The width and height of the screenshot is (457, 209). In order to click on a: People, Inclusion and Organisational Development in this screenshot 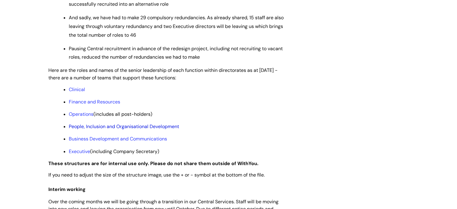, I will do `click(124, 126)`.